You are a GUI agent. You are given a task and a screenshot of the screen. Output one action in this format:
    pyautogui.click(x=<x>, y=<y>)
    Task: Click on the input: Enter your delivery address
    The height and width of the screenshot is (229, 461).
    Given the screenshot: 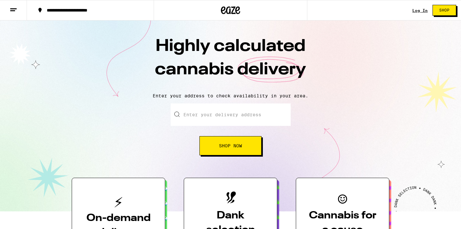 What is the action you would take?
    pyautogui.click(x=231, y=115)
    